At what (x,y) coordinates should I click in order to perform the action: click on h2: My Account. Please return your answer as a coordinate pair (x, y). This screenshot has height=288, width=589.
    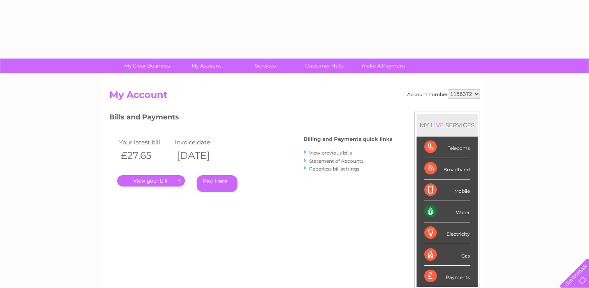
    Looking at the image, I should click on (295, 97).